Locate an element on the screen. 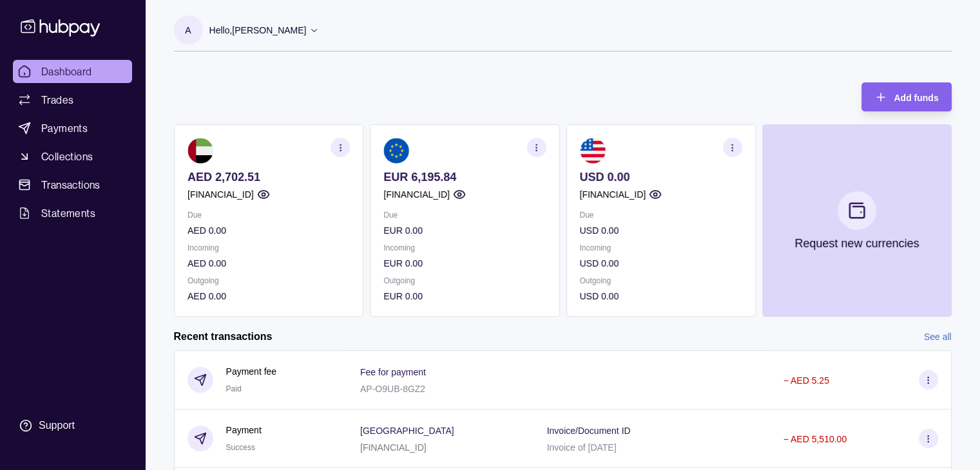 The height and width of the screenshot is (470, 980). span: Transactions is located at coordinates (71, 185).